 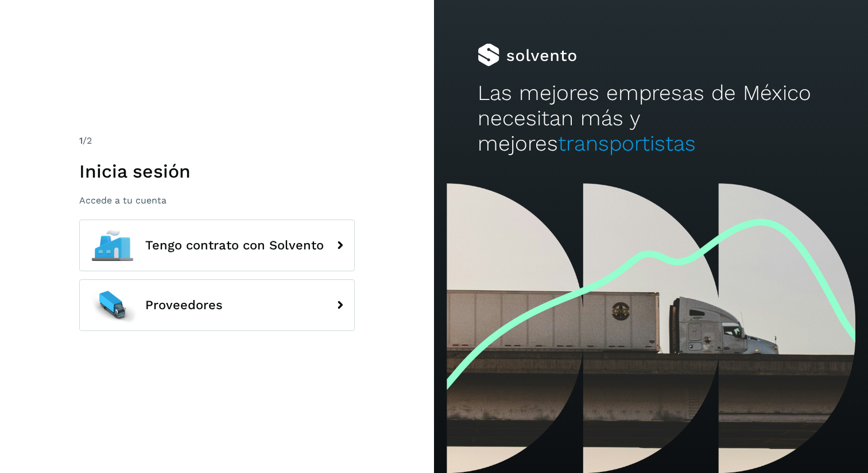 I want to click on p: Accede a tu cuenta, so click(x=217, y=200).